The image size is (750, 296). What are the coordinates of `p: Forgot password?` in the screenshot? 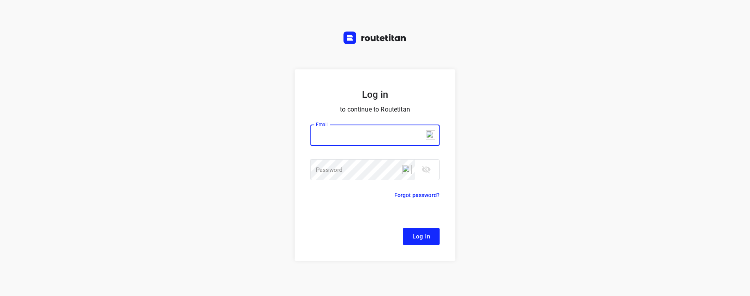 It's located at (417, 195).